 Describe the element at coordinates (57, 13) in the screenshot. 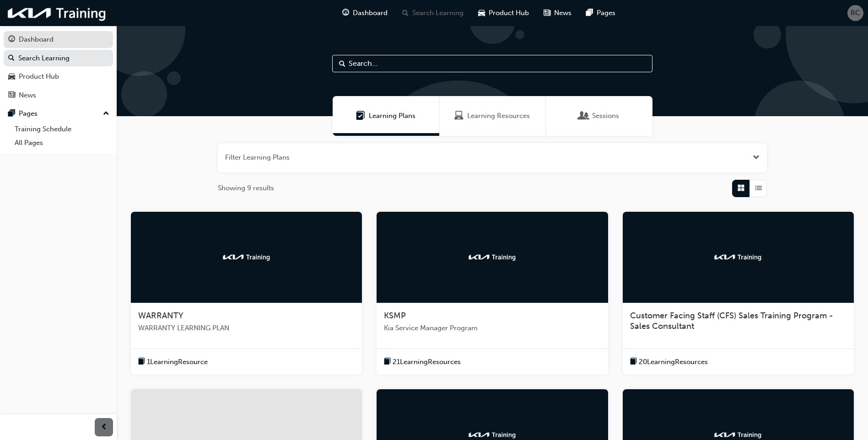

I see `a: kia-training` at that location.